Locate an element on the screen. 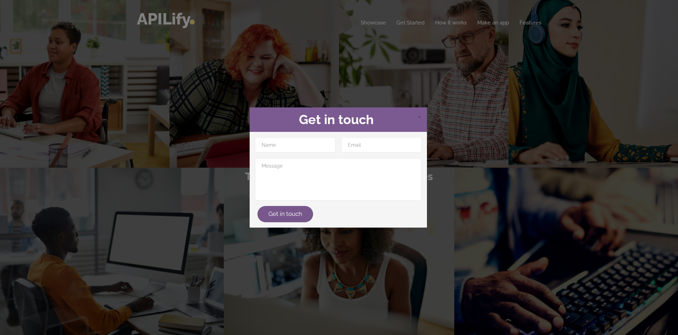 This screenshot has width=678, height=335. input: Email is located at coordinates (381, 145).